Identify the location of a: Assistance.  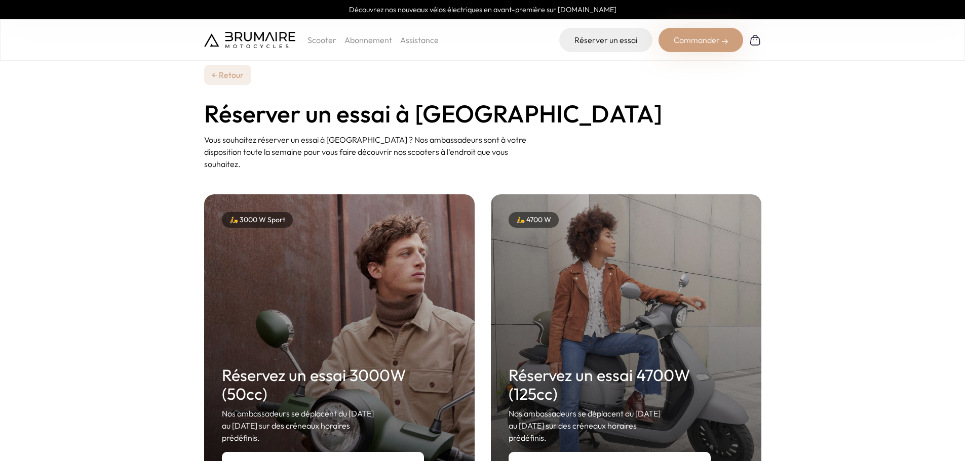
(419, 40).